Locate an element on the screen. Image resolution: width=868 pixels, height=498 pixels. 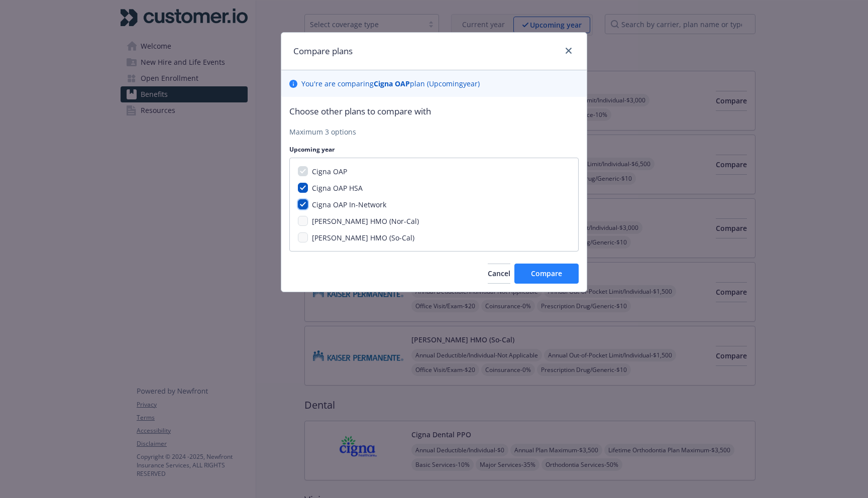
span: Cancel is located at coordinates (499, 273).